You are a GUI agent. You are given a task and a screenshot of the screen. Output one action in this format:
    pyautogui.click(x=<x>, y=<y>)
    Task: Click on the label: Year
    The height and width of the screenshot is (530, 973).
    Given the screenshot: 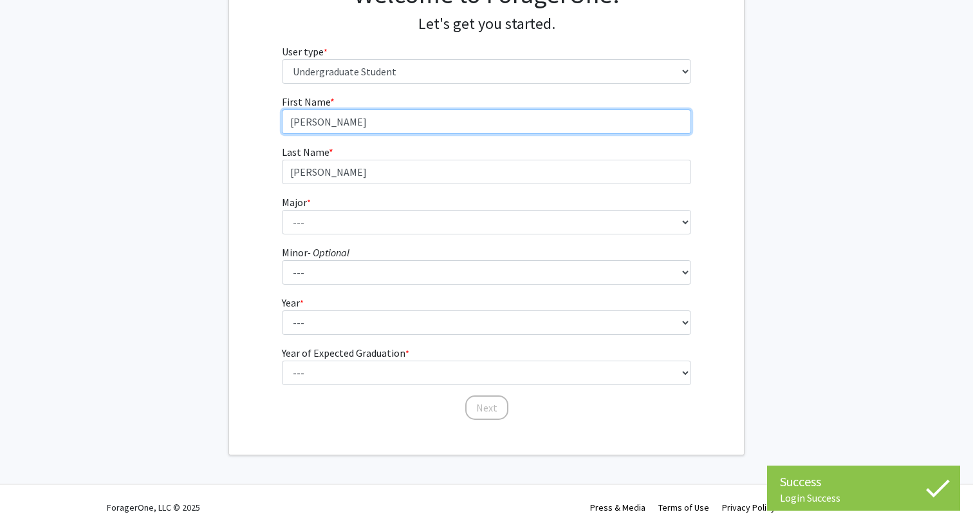 What is the action you would take?
    pyautogui.click(x=293, y=303)
    